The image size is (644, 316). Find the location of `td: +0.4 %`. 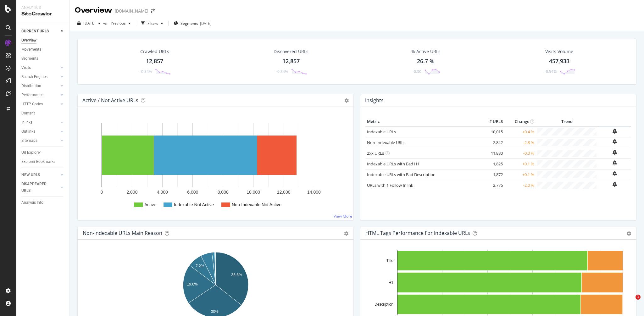

td: +0.4 % is located at coordinates (520, 132).